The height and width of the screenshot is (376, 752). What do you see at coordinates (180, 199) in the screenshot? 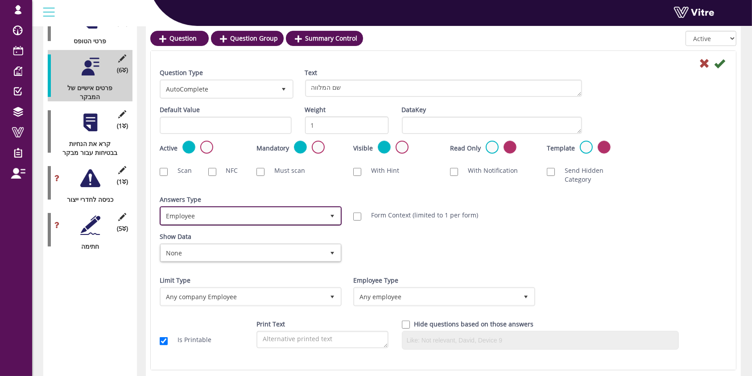
I see `label: Answers Type` at bounding box center [180, 199].